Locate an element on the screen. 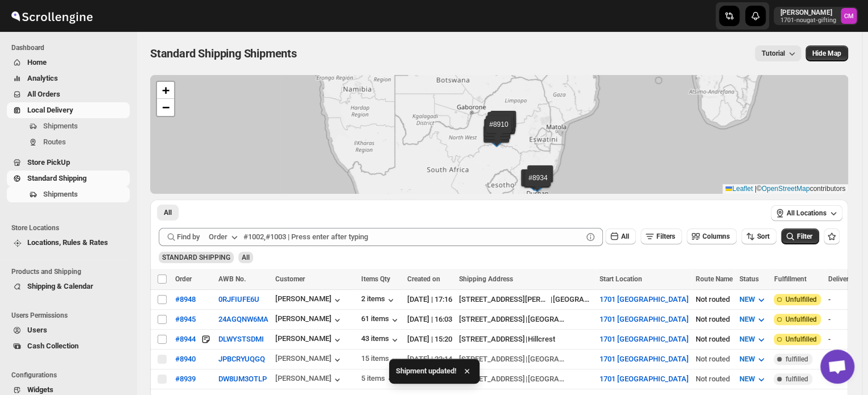 This screenshot has width=868, height=395. span: Routes is located at coordinates (55, 142).